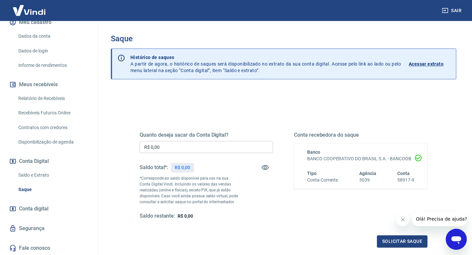 The image size is (472, 255). What do you see at coordinates (283, 39) in the screenshot?
I see `h3: Saque` at bounding box center [283, 39].